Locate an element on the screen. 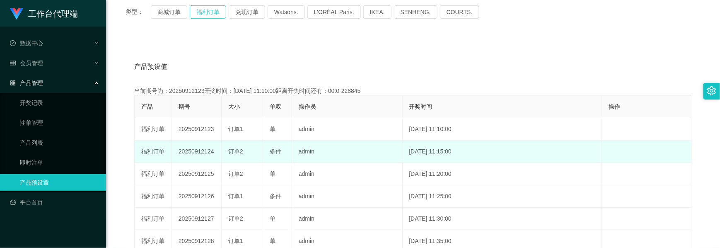  span: 产品预设值 is located at coordinates (151, 67).